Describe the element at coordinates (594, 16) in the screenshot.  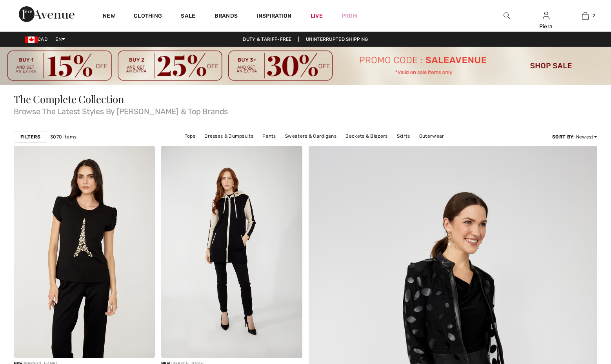
I see `span: 2` at that location.